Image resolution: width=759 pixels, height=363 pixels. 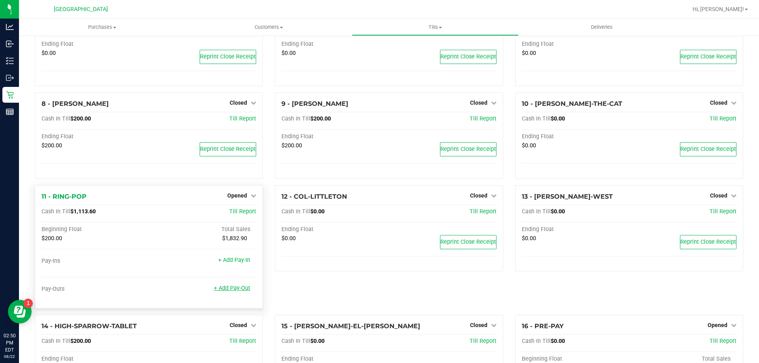 What do you see at coordinates (268, 27) in the screenshot?
I see `span: Customers` at bounding box center [268, 27].